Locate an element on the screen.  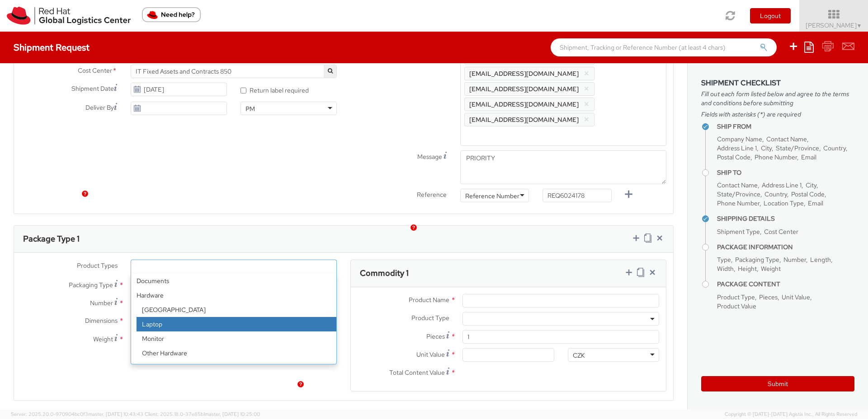
span: Location Type is located at coordinates (783, 203).